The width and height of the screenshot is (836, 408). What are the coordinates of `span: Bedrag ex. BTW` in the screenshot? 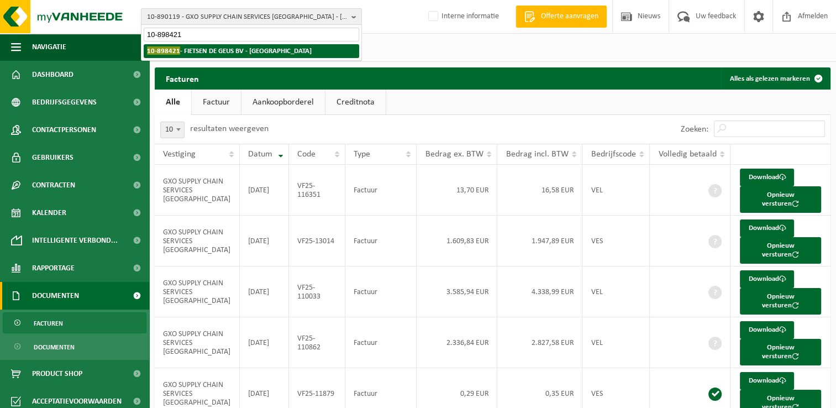 It's located at (454, 154).